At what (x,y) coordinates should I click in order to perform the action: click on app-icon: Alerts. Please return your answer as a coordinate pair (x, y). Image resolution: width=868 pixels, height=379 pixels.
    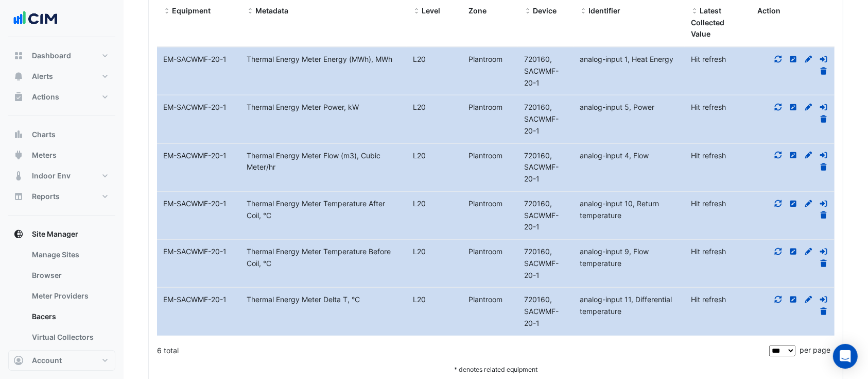
    Looking at the image, I should click on (19, 76).